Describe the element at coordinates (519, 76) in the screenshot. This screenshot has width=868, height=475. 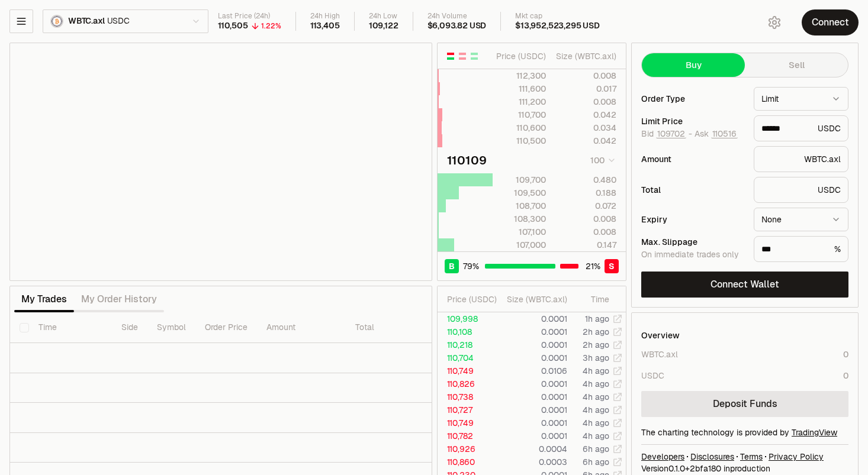
I see `div: 112,300` at that location.